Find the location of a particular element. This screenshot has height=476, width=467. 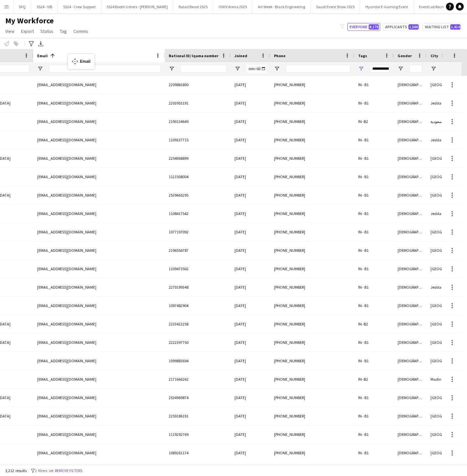

a: Export is located at coordinates (28, 31).